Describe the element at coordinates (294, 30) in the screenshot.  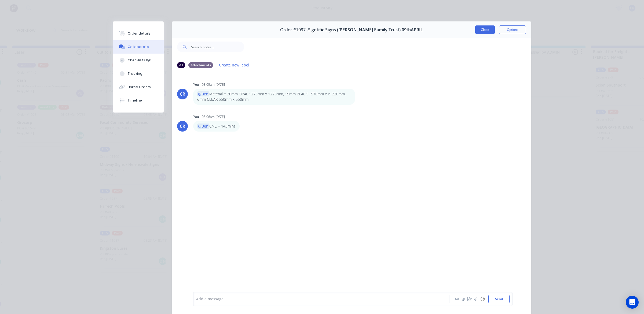
I see `span: Order #1097 -` at that location.